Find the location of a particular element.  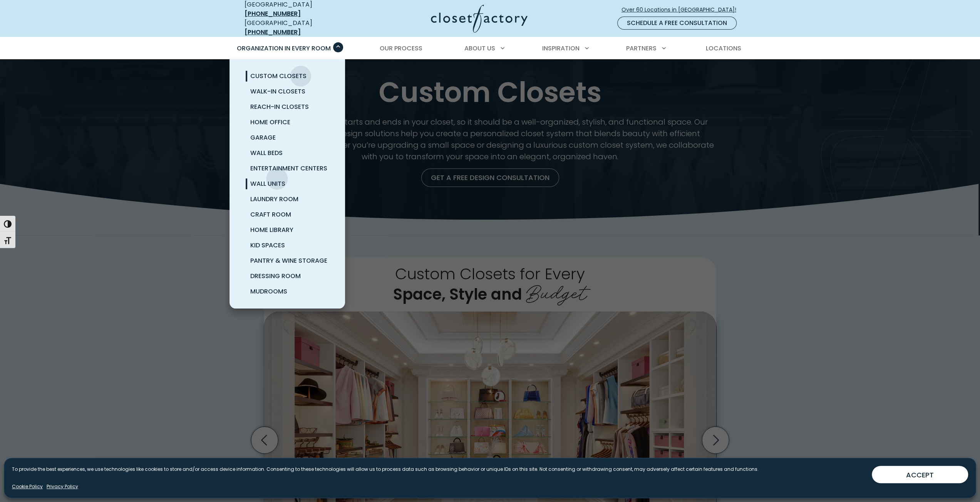

a: Privacy Policy is located at coordinates (63, 486).